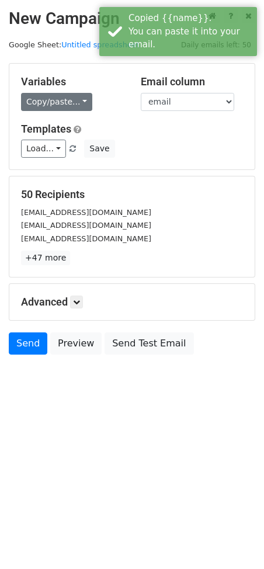 The width and height of the screenshot is (264, 569). Describe the element at coordinates (100, 44) in the screenshot. I see `a: Untitled spreadsheet` at that location.